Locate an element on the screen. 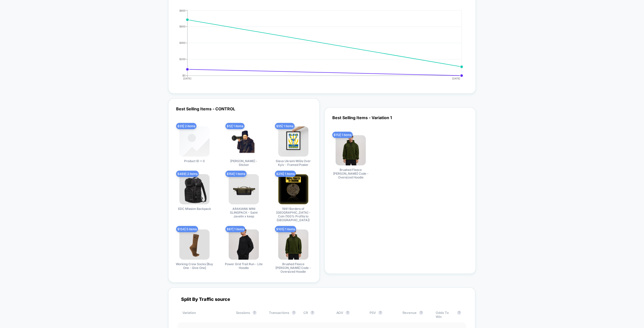 The width and height of the screenshot is (644, 328). tspan: $800 is located at coordinates (182, 10).